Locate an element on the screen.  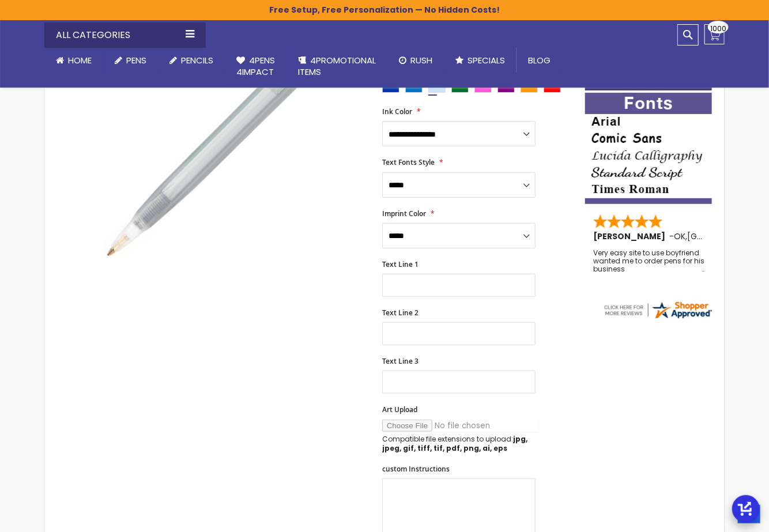
span: custom Instructions is located at coordinates (415, 468).